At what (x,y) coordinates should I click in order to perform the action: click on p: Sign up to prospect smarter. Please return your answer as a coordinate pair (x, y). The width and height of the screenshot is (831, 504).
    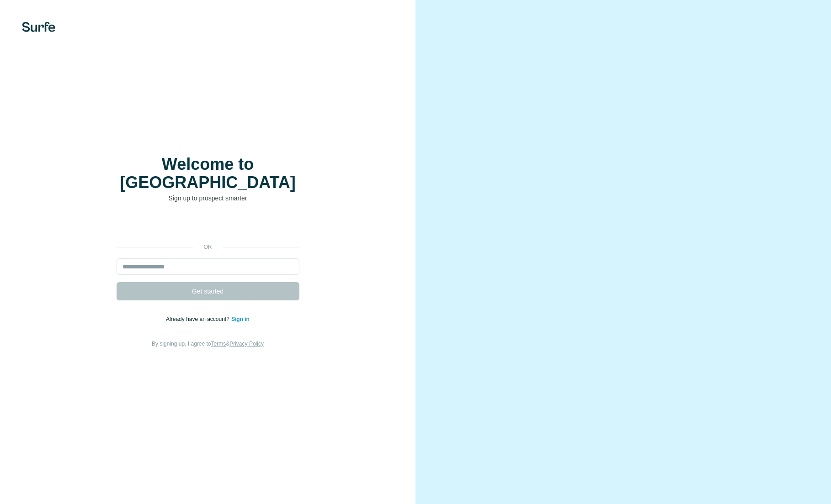
    Looking at the image, I should click on (208, 198).